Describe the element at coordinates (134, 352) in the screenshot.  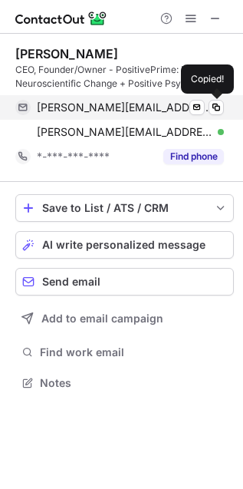
I see `span: Find work email` at that location.